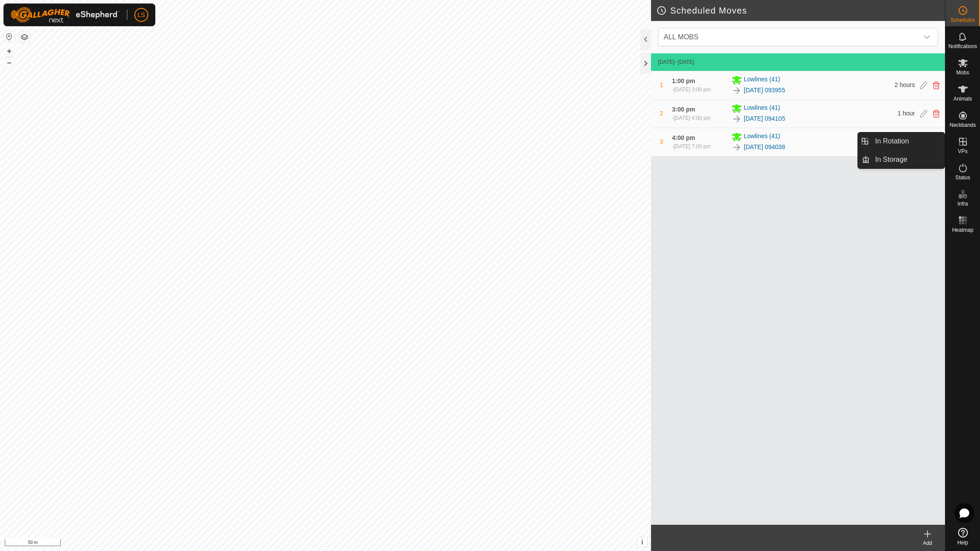 Image resolution: width=980 pixels, height=551 pixels. I want to click on img: Gallagher Logo, so click(65, 14).